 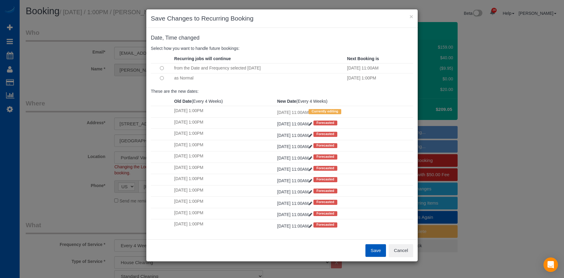 What do you see at coordinates (325, 112) in the screenshot?
I see `span: Currently editing` at bounding box center [325, 112].